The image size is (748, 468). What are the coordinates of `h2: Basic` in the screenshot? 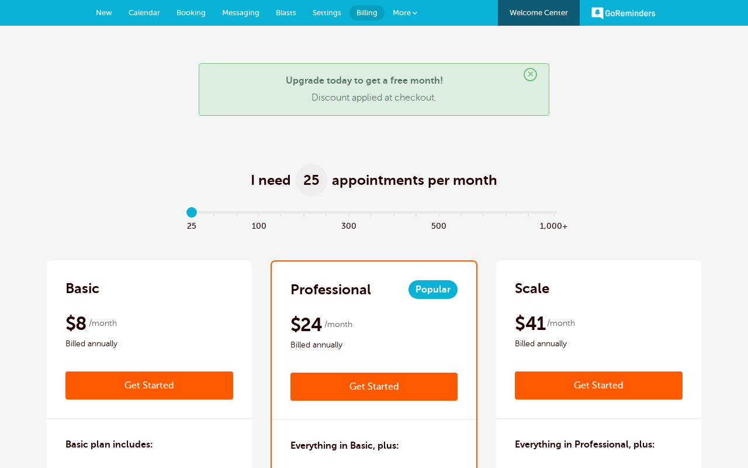 It's located at (82, 288).